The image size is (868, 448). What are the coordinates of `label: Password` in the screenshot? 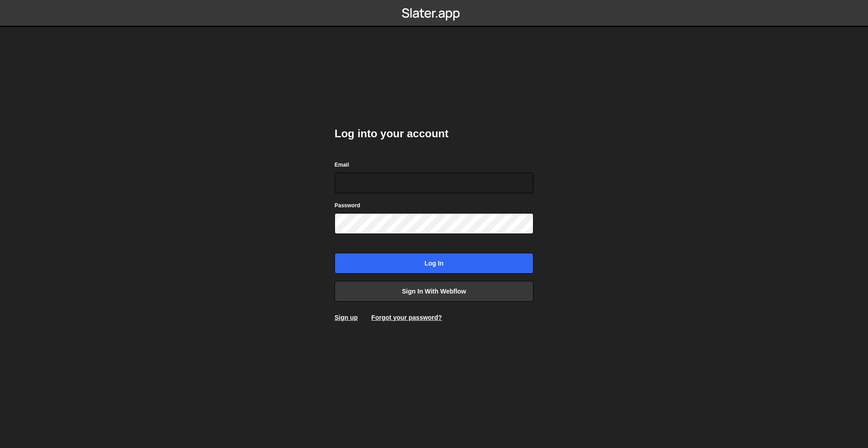 It's located at (347, 206).